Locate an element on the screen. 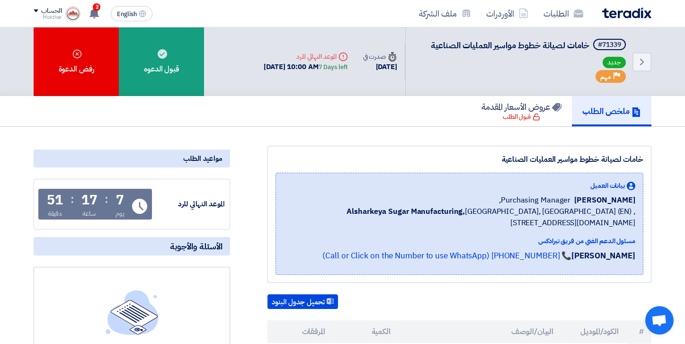 The width and height of the screenshot is (685, 344). div: Open chat is located at coordinates (660, 321).